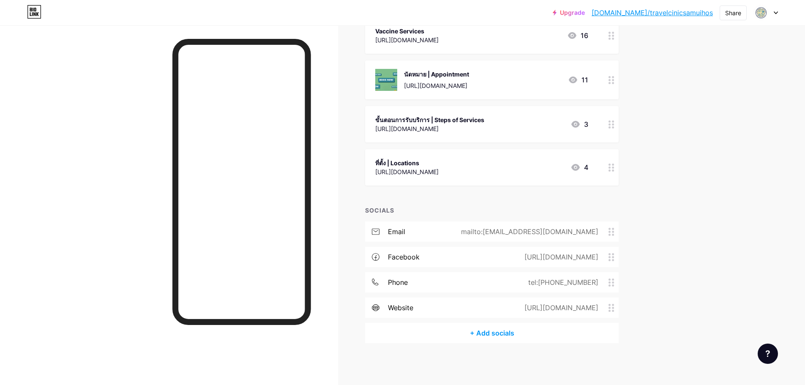 This screenshot has height=385, width=805. What do you see at coordinates (403, 257) in the screenshot?
I see `div: facebook` at bounding box center [403, 257].